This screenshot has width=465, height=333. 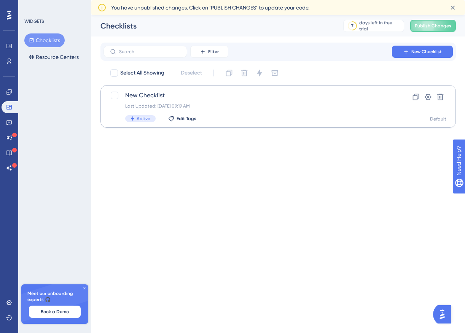 What do you see at coordinates (186, 119) in the screenshot?
I see `span: Edit Tags` at bounding box center [186, 119].